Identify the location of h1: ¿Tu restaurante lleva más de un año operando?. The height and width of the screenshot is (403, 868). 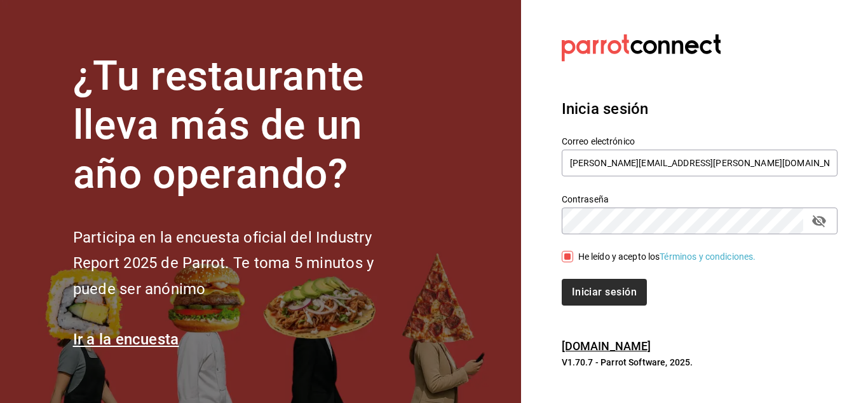
(245, 125).